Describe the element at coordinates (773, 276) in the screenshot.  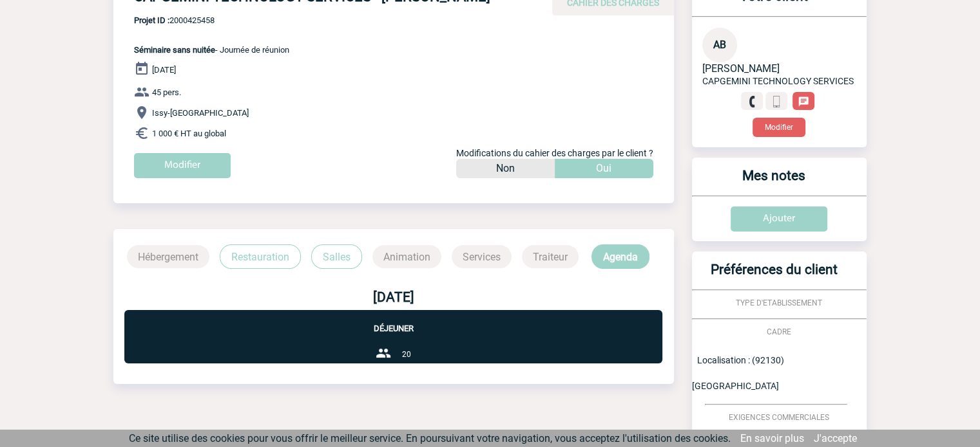
I see `h3: Préférences du client` at that location.